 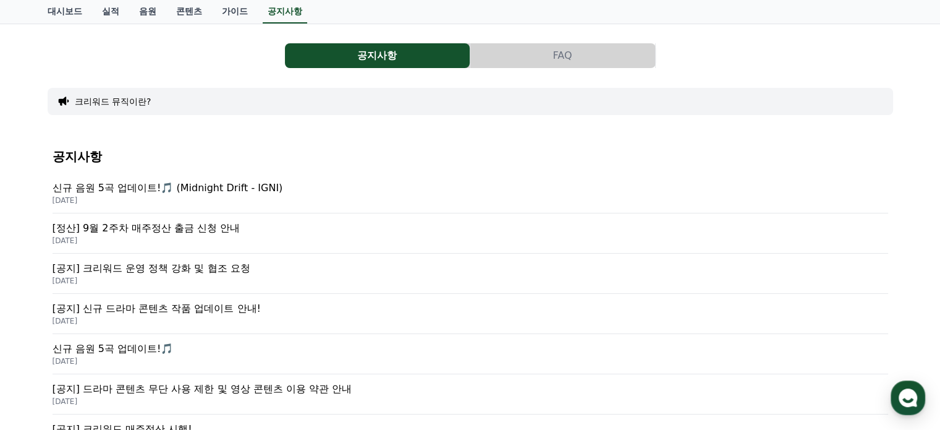 I want to click on a: 크리워드 뮤직이란?, so click(x=113, y=101).